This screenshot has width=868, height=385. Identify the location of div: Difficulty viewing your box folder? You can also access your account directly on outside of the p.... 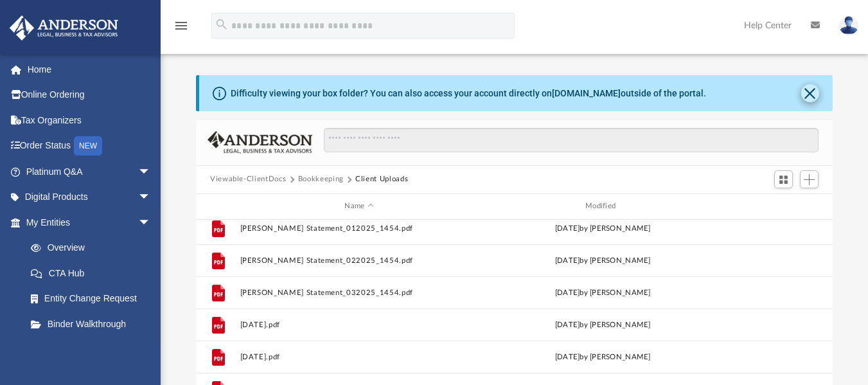
(468, 93).